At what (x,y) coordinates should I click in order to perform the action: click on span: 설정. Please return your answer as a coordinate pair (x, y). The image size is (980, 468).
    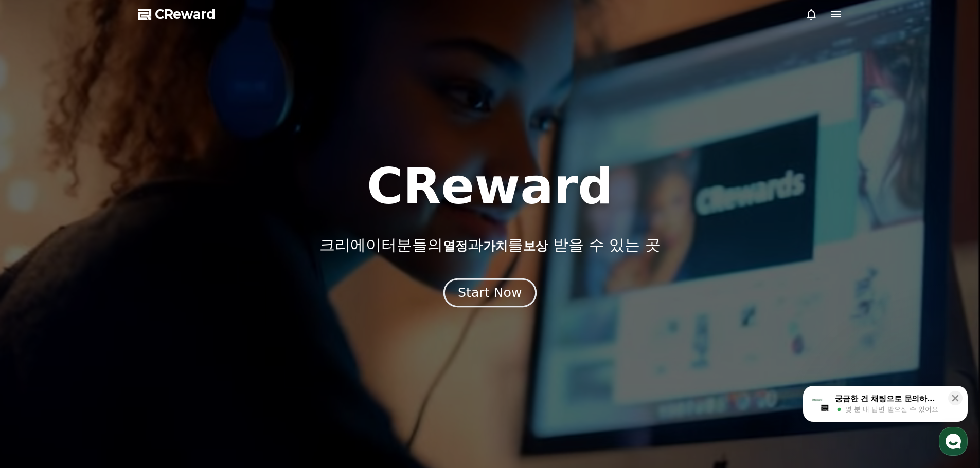
    Looking at the image, I should click on (165, 345).